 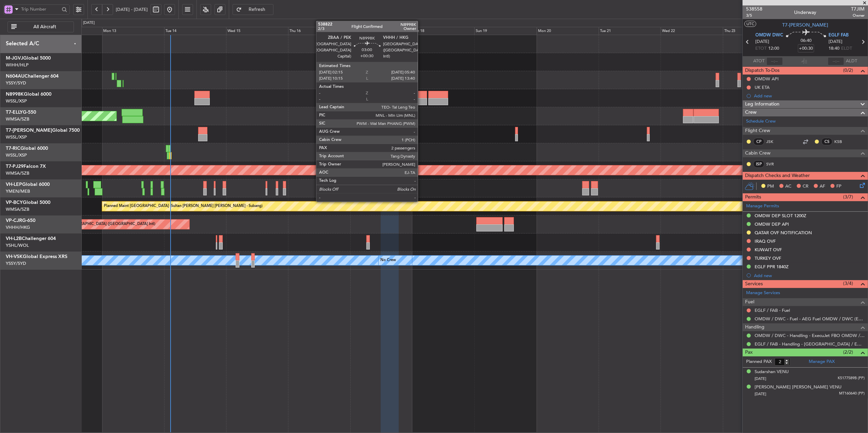 I want to click on div: CS, so click(x=827, y=142).